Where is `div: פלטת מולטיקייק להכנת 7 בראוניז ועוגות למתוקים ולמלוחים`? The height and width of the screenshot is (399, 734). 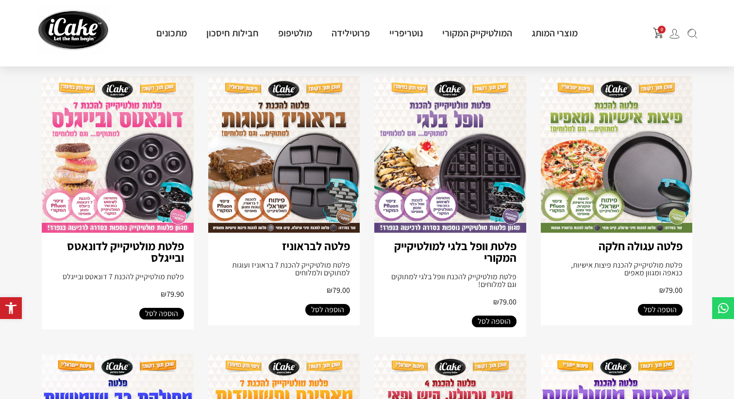
div: פלטת מולטיקייק להכנת 7 בראוניז ועוגות למתוקים ולמלוחים is located at coordinates (284, 269).